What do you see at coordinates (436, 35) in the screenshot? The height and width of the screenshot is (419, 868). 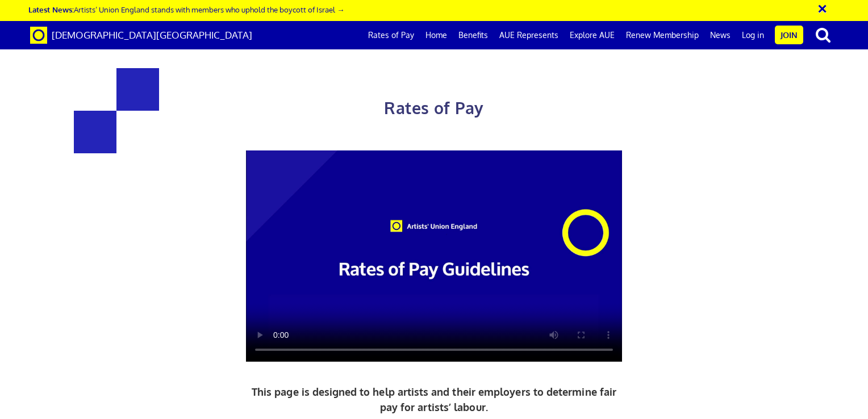 I see `a: Home` at bounding box center [436, 35].